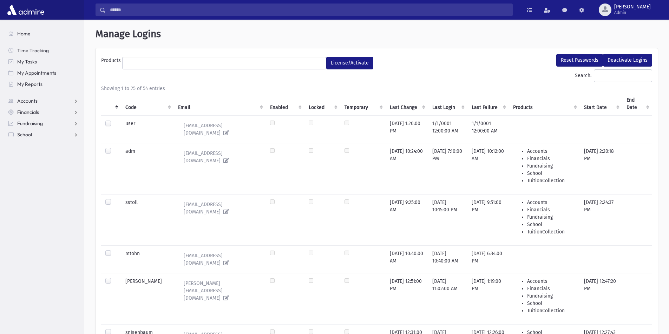  I want to click on a: School, so click(43, 135).